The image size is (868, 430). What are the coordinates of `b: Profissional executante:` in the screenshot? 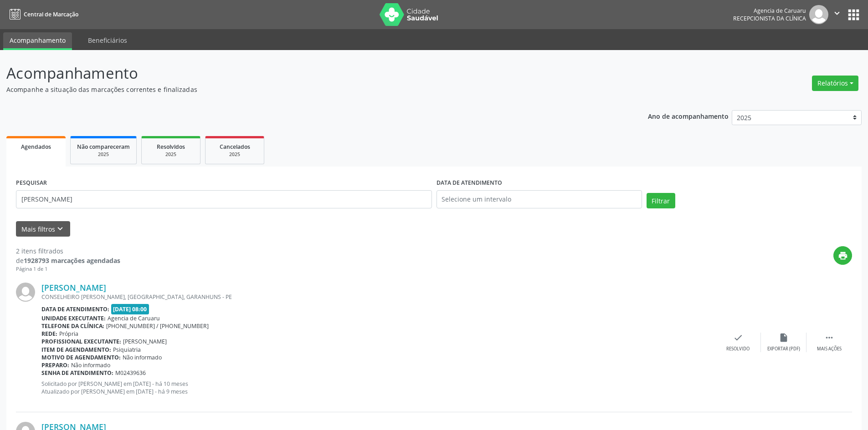 It's located at (81, 342).